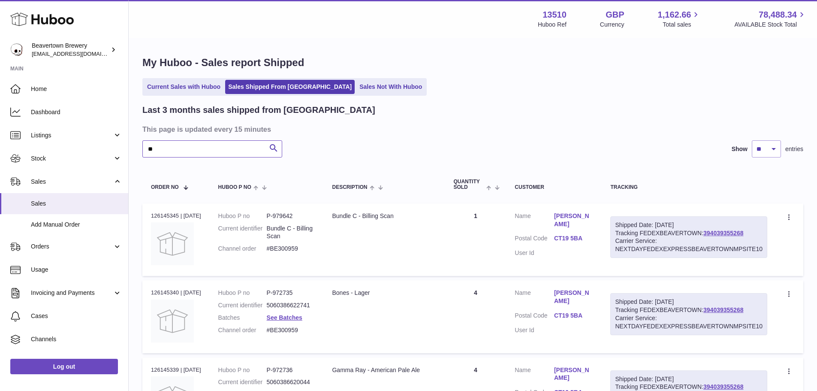 This screenshot has height=391, width=817. Describe the element at coordinates (391, 87) in the screenshot. I see `a: Sales Not With Huboo` at that location.